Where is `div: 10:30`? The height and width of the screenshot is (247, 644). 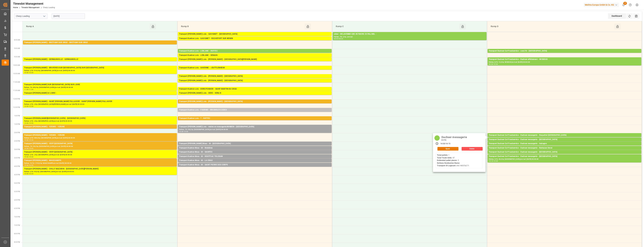
div: 10:30 is located at coordinates (31, 72).